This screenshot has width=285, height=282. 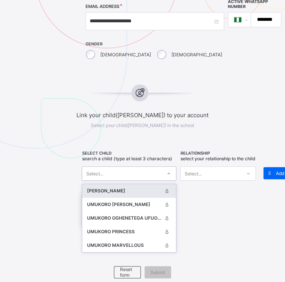 I want to click on span: Select your relationship to the child, so click(x=218, y=159).